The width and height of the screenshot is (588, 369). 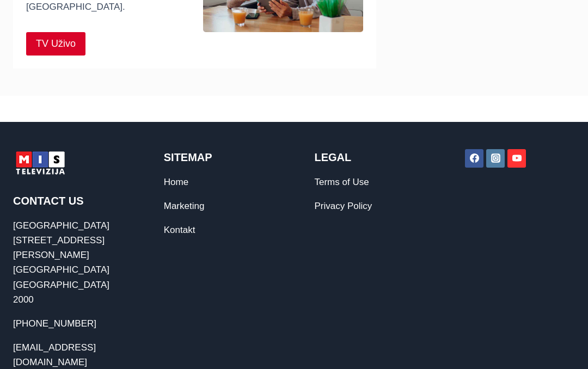 What do you see at coordinates (55, 44) in the screenshot?
I see `span: TV Uživo` at bounding box center [55, 44].